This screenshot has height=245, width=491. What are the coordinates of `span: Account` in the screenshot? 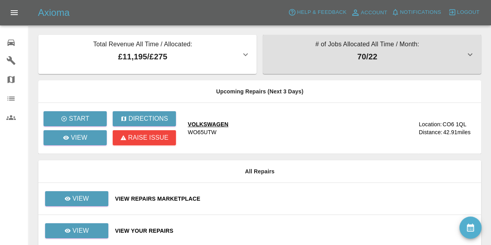 It's located at (374, 13).